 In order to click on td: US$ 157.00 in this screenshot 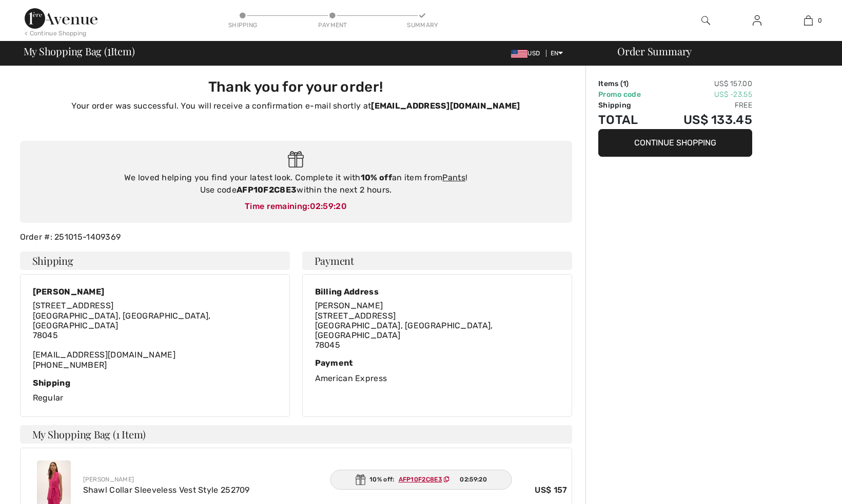, I will do `click(704, 83)`.